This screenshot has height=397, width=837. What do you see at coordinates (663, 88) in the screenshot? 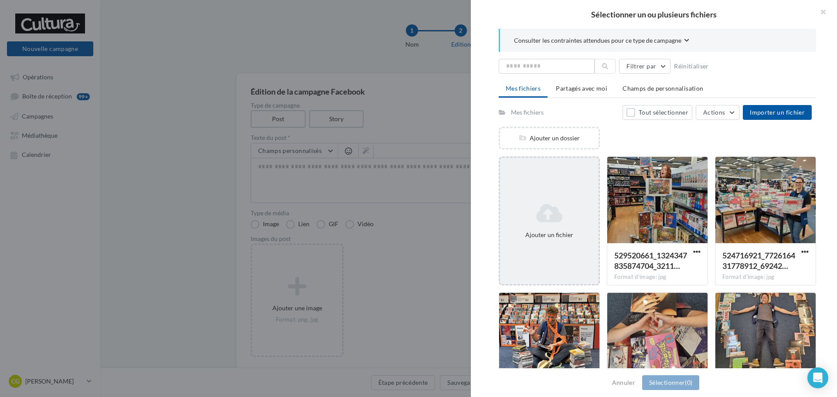
I see `span: Champs de personnalisation` at bounding box center [663, 88].